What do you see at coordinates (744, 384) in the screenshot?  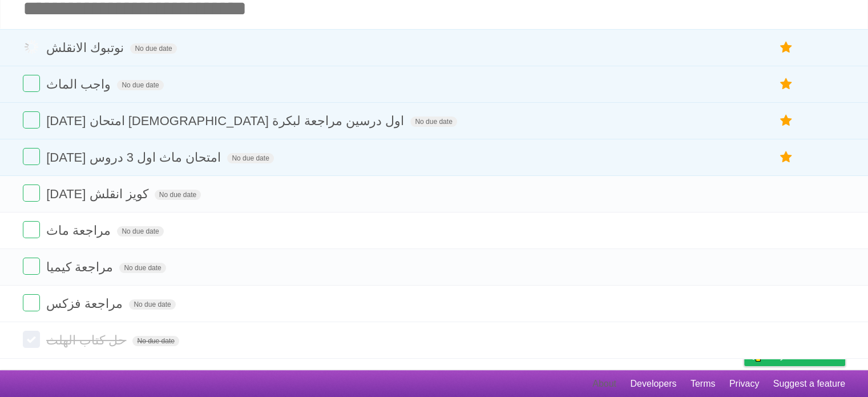 I see `a: Privacy` at bounding box center [744, 384].